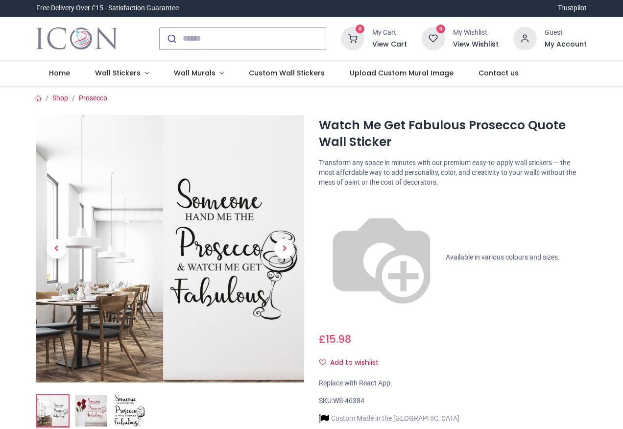  Describe the element at coordinates (76, 39) in the screenshot. I see `a: Logo of Icon Wall Stickers` at that location.